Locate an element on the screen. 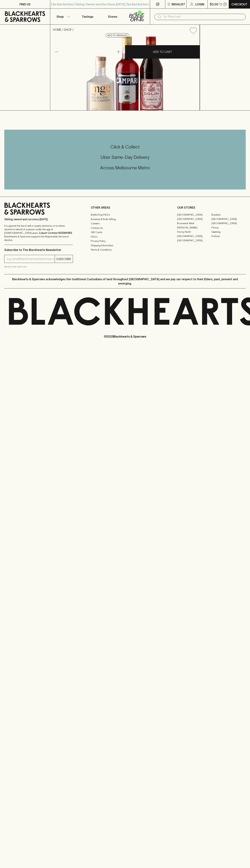 The width and height of the screenshot is (250, 868). p: Tastings is located at coordinates (88, 16).